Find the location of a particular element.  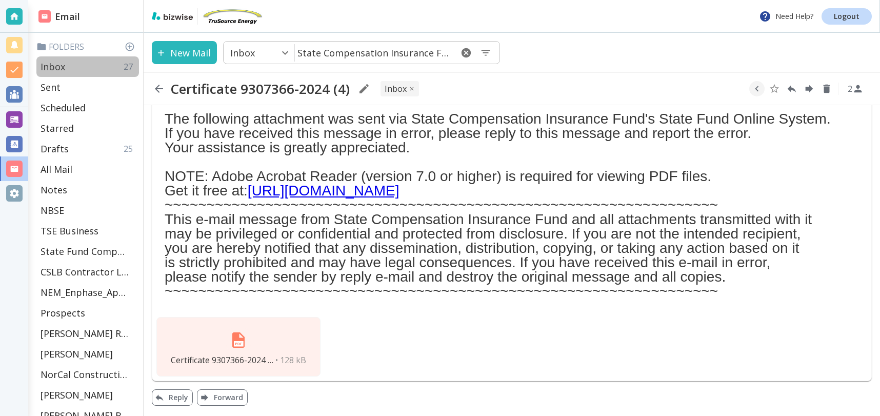

div: Inbox27 is located at coordinates (88, 67).